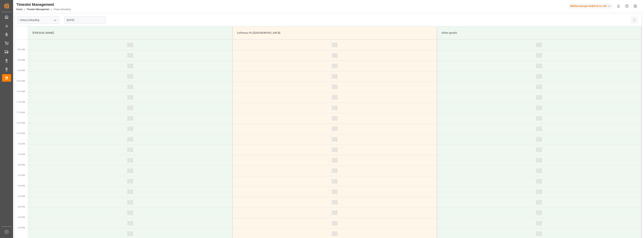 This screenshot has height=238, width=644. Describe the element at coordinates (21, 71) in the screenshot. I see `span: 9:30 AM` at that location.